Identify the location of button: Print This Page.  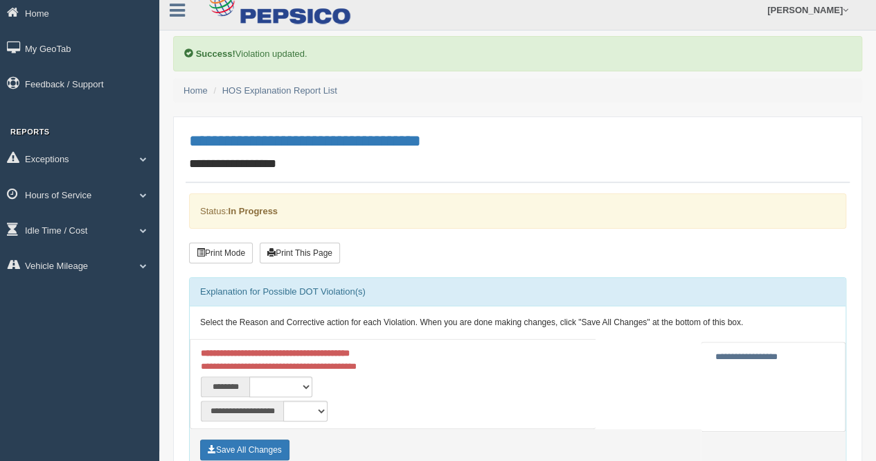
(300, 253).